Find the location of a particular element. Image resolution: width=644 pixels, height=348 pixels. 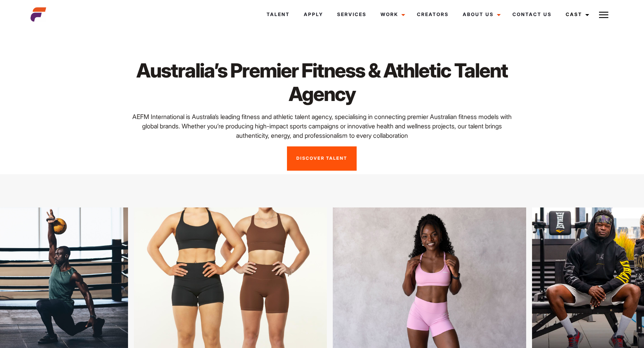

a: Discover Talent is located at coordinates (322, 159).